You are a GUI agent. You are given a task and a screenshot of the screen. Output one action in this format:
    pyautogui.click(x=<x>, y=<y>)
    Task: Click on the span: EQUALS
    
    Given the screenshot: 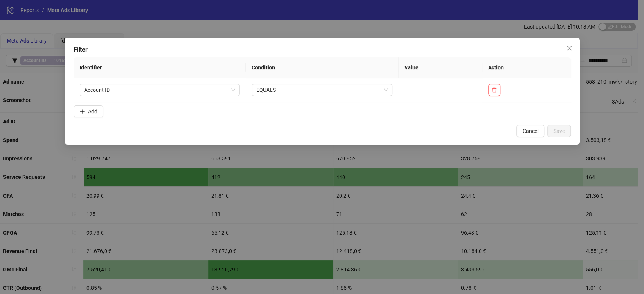 What is the action you would take?
    pyautogui.click(x=322, y=90)
    